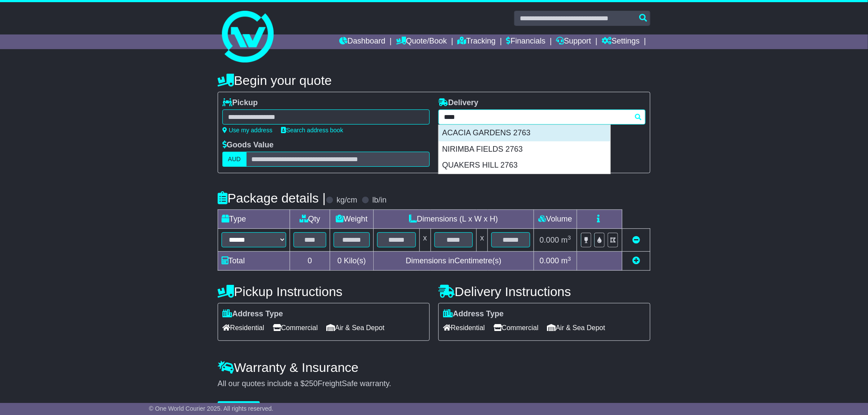 The height and width of the screenshot is (415, 868). I want to click on td: Dimensions in Centimetre(s), so click(453, 261).